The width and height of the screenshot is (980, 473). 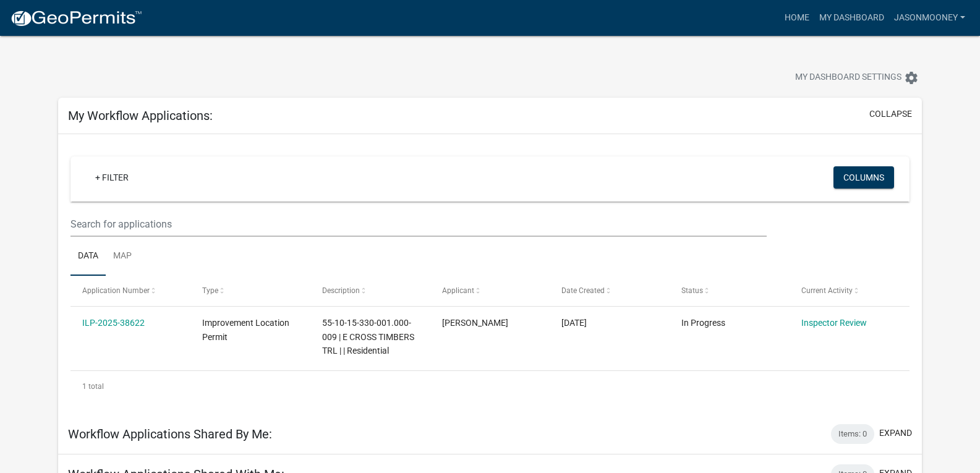 I want to click on span: In Progress, so click(x=703, y=323).